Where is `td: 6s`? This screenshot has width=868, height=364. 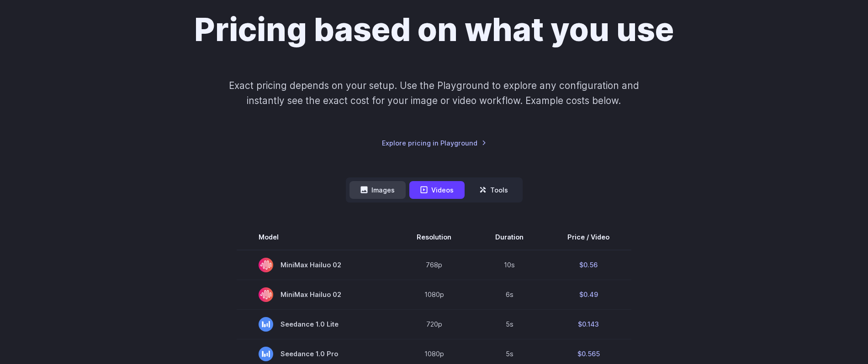 td: 6s is located at coordinates (510, 294).